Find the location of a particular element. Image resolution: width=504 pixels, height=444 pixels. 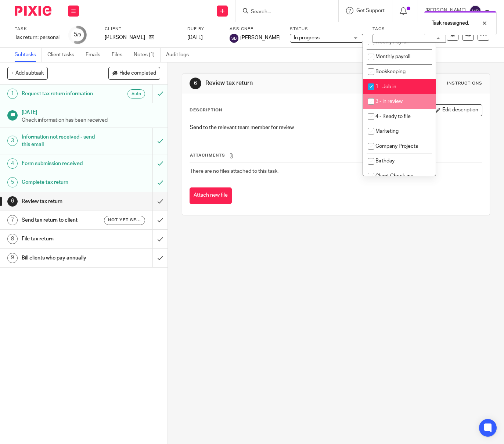

span: 3 - In review is located at coordinates (389, 102).